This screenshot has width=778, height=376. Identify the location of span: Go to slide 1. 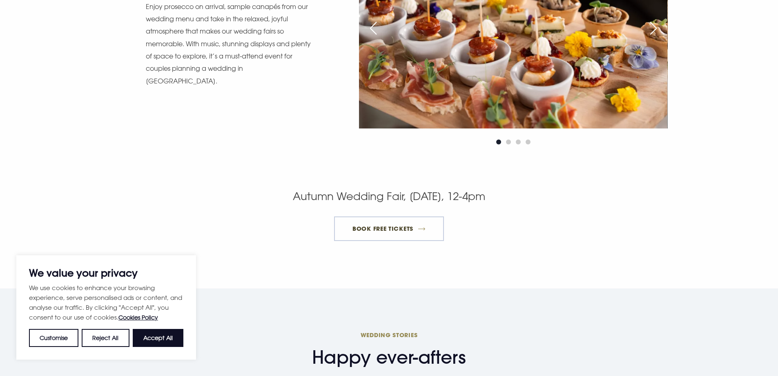
(499, 142).